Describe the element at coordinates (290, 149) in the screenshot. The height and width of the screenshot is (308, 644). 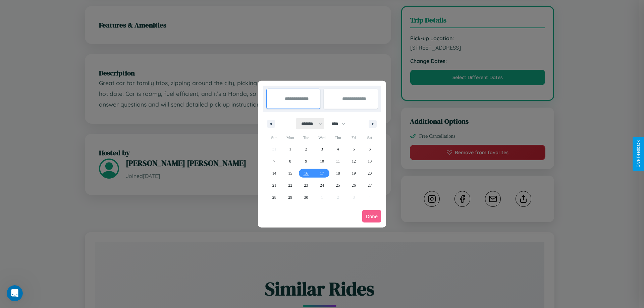
I see `span: 1` at that location.